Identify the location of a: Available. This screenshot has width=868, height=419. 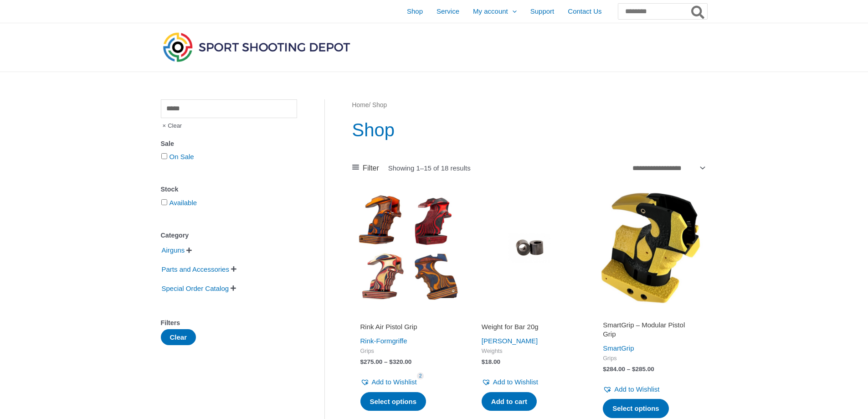
(183, 202).